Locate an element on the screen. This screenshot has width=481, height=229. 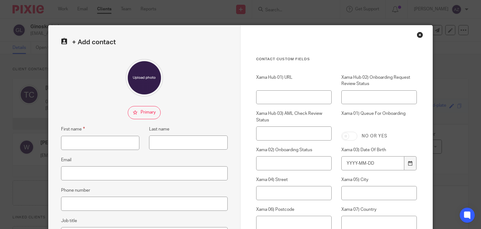
label: Xama 06) Postcode is located at coordinates (294, 209).